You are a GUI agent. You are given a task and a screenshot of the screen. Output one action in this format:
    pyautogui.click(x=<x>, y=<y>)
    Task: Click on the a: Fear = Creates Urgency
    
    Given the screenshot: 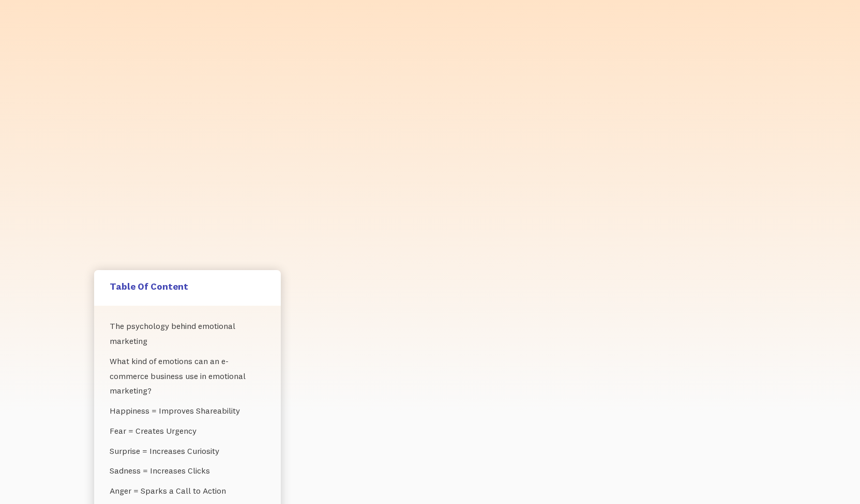 What is the action you would take?
    pyautogui.click(x=187, y=431)
    